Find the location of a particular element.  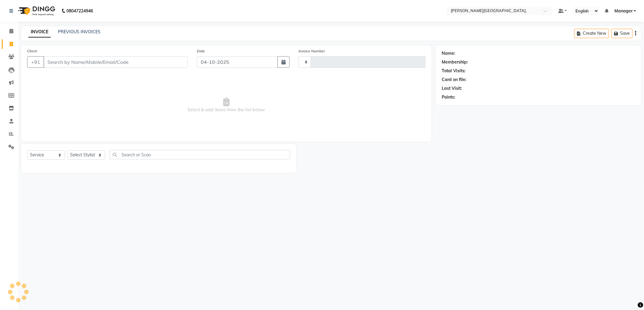

label: Client is located at coordinates (32, 51).